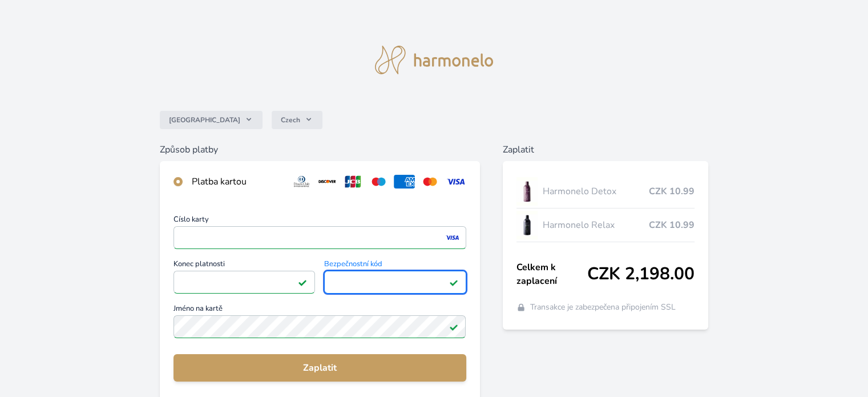 Image resolution: width=868 pixels, height=397 pixels. Describe the element at coordinates (301, 182) in the screenshot. I see `img: diners.svg` at that location.